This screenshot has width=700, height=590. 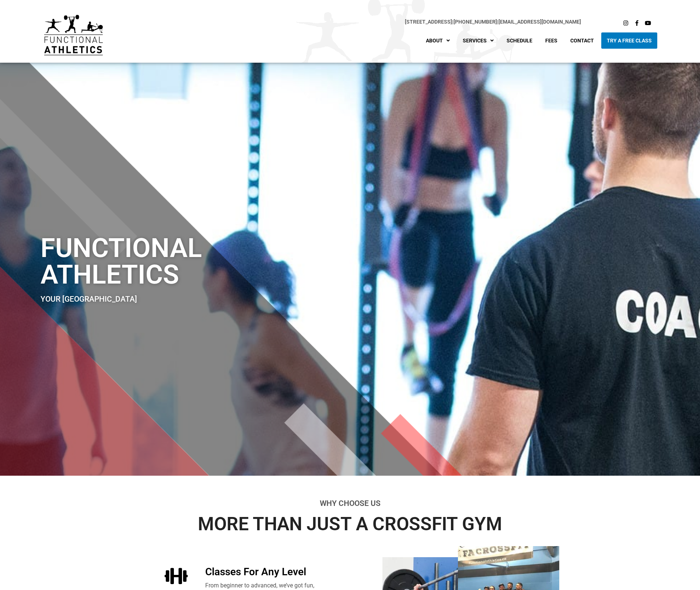 I want to click on a: Fees, so click(x=551, y=40).